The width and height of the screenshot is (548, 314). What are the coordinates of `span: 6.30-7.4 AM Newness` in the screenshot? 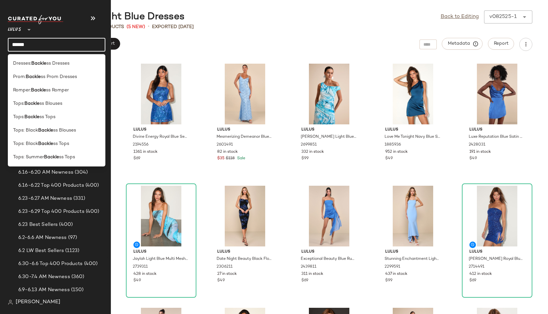 It's located at (44, 277).